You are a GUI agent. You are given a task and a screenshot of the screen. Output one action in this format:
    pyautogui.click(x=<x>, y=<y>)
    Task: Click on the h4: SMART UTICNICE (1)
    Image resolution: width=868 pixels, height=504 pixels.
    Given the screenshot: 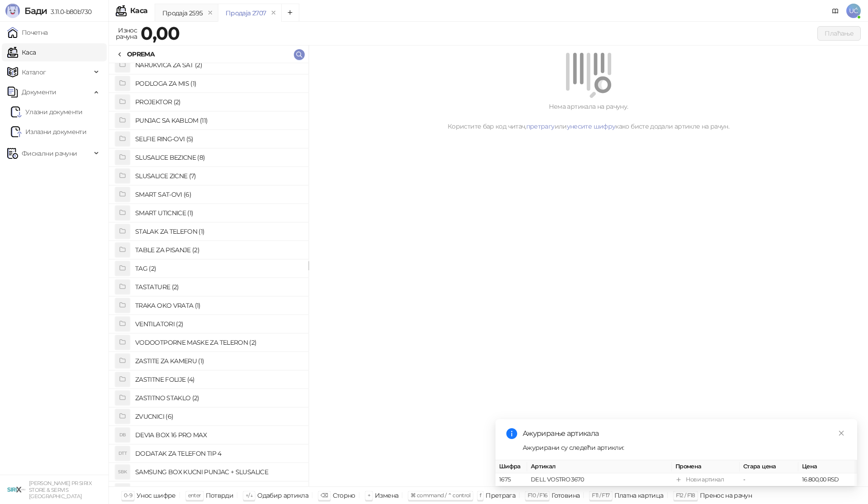 What is the action you would take?
    pyautogui.click(x=218, y=213)
    